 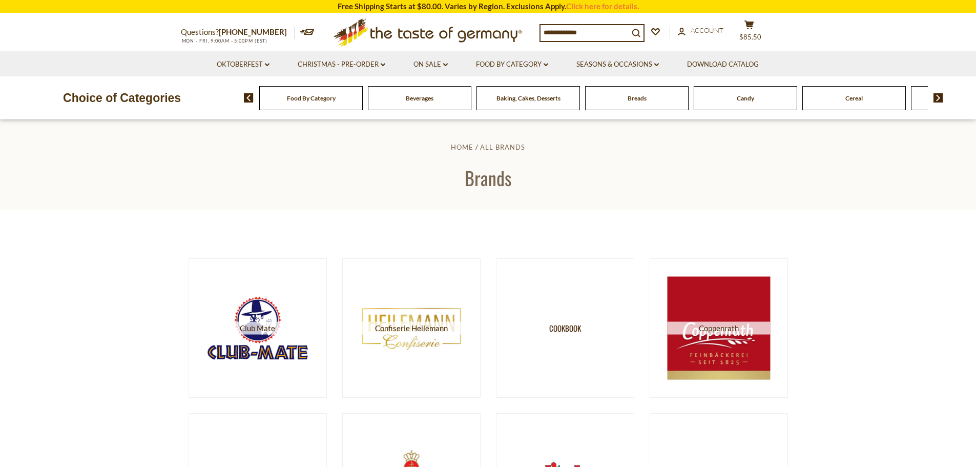 I want to click on p: Questions?, so click(x=238, y=32).